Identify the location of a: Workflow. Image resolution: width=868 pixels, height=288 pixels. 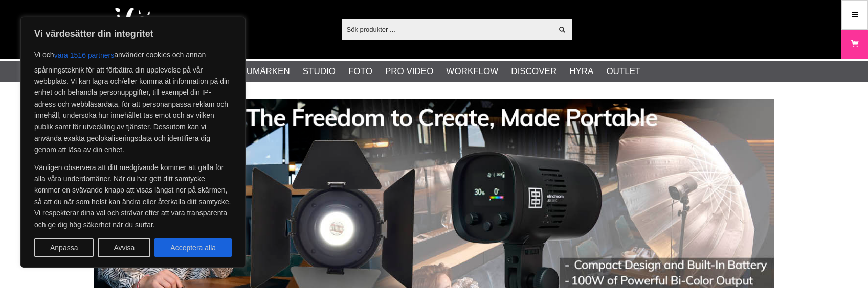
(472, 72).